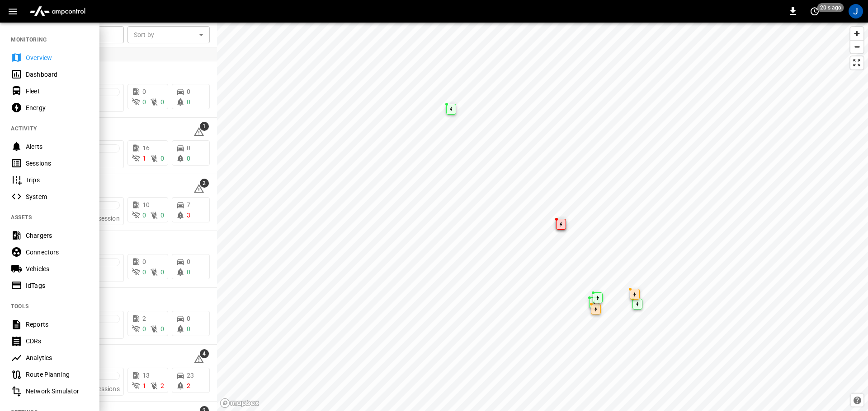 Image resolution: width=868 pixels, height=411 pixels. Describe the element at coordinates (57, 108) in the screenshot. I see `div: Energy` at that location.